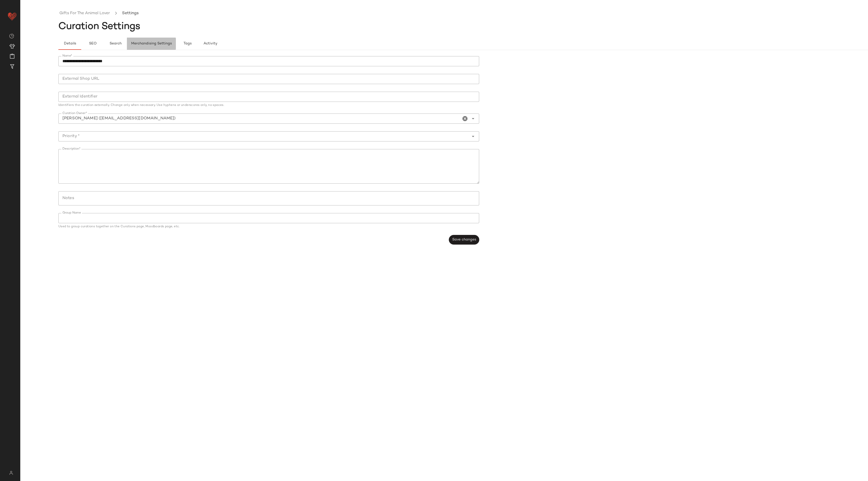  Describe the element at coordinates (210, 44) in the screenshot. I see `span: Activity` at that location.